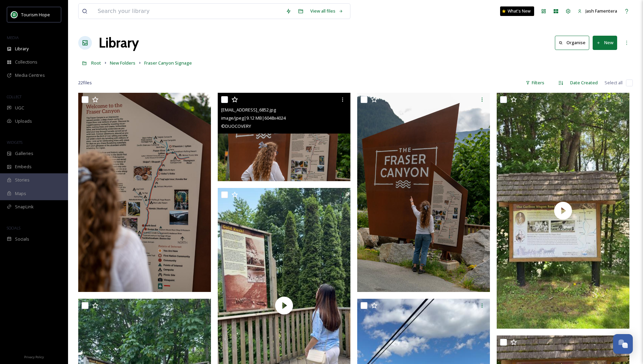 This screenshot has width=643, height=364. What do you see at coordinates (535, 83) in the screenshot?
I see `div: Filters` at bounding box center [535, 83].